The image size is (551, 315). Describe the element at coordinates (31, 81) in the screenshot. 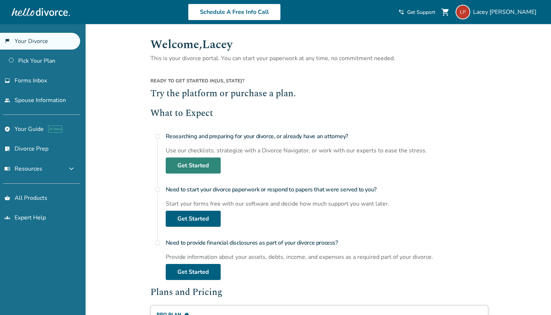

I see `span: Forms Inbox` at that location.